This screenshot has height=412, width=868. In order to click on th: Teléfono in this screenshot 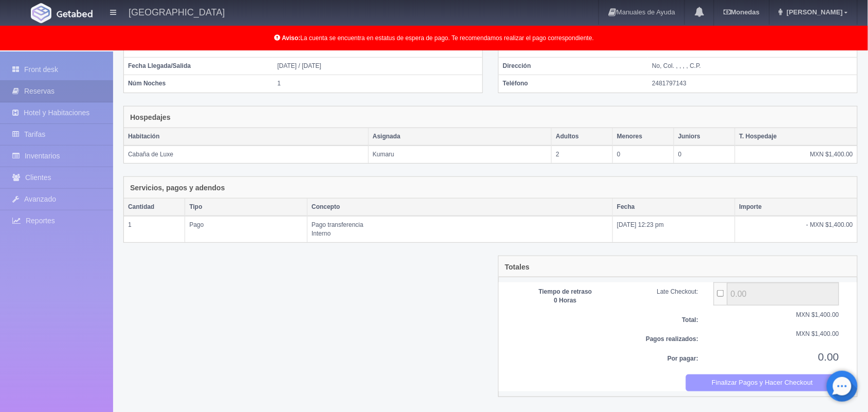, I will do `click(573, 84)`.